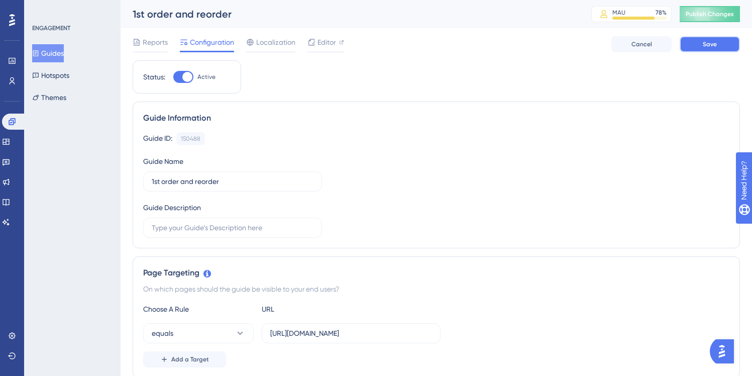 This screenshot has height=376, width=752. What do you see at coordinates (233, 228) in the screenshot?
I see `input: Type your Guide’s Description here` at bounding box center [233, 228].